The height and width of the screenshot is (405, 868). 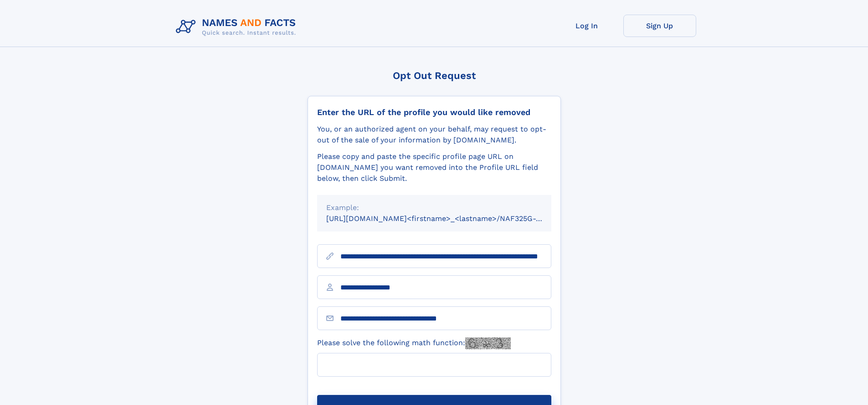 I want to click on a: Log In, so click(x=587, y=26).